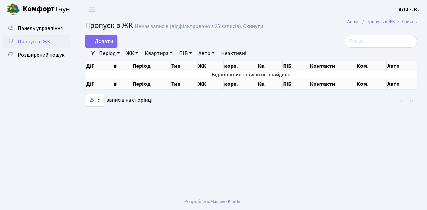  Describe the element at coordinates (408, 9) in the screenshot. I see `b: ВЛ2 -. К.` at that location.